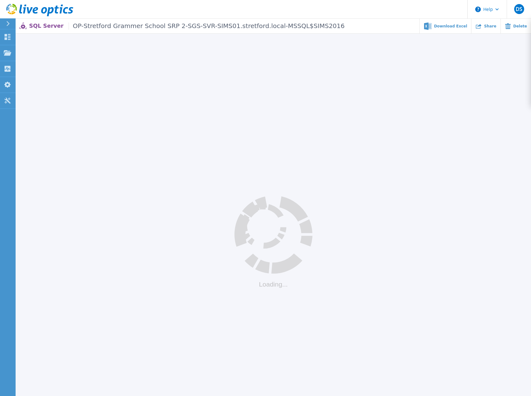 This screenshot has width=531, height=396. I want to click on span: DS, so click(519, 9).